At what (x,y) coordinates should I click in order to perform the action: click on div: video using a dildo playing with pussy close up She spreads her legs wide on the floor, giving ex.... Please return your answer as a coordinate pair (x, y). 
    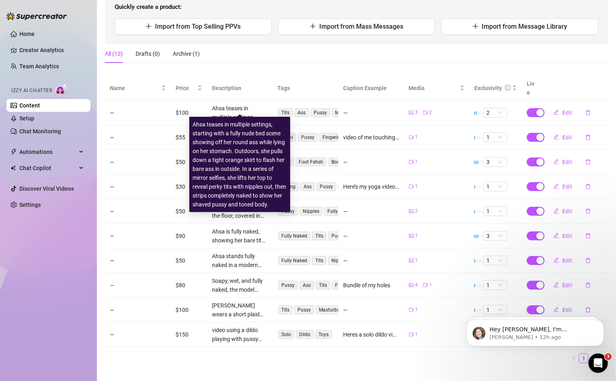
    Looking at the image, I should click on (240, 334).